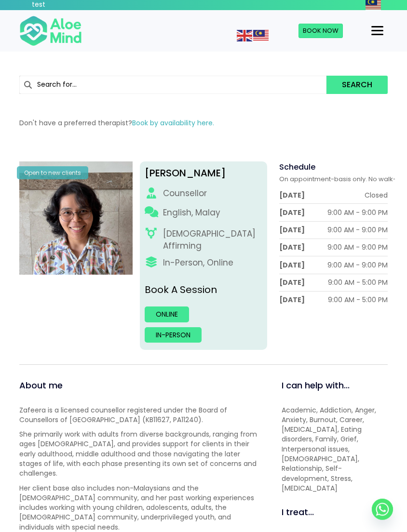  Describe the element at coordinates (245, 35) in the screenshot. I see `a: English` at that location.